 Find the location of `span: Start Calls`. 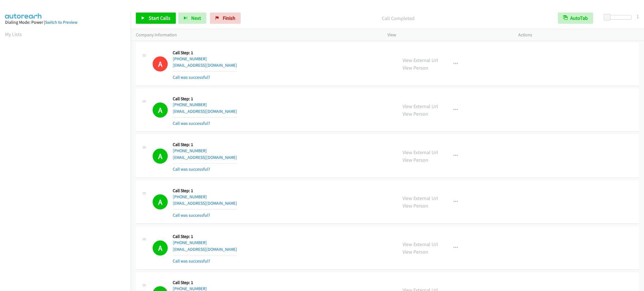

span: Start Calls is located at coordinates (160, 18).